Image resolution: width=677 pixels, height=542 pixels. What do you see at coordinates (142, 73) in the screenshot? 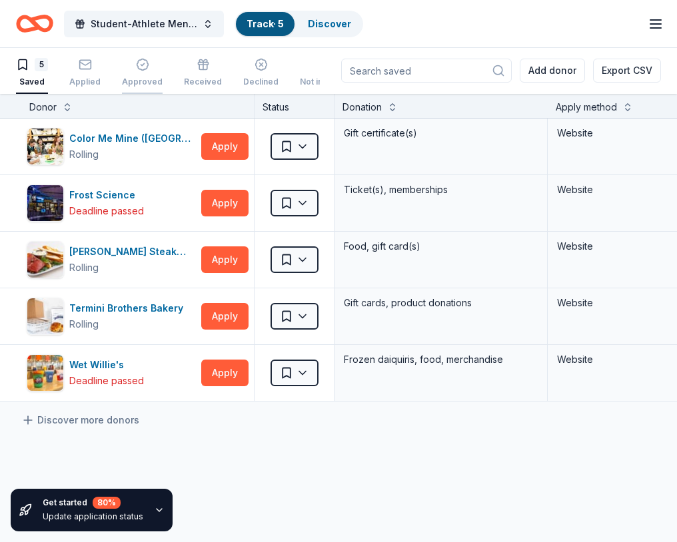
I see `button: Approved` at bounding box center [142, 73].